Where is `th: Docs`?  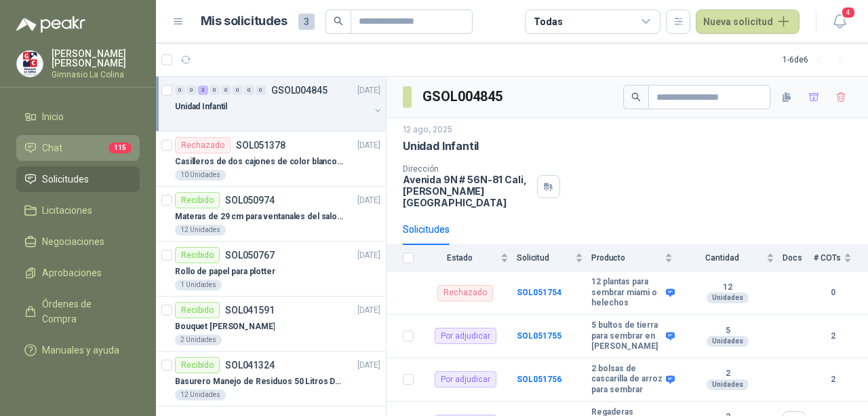 th: Docs is located at coordinates (798, 258).